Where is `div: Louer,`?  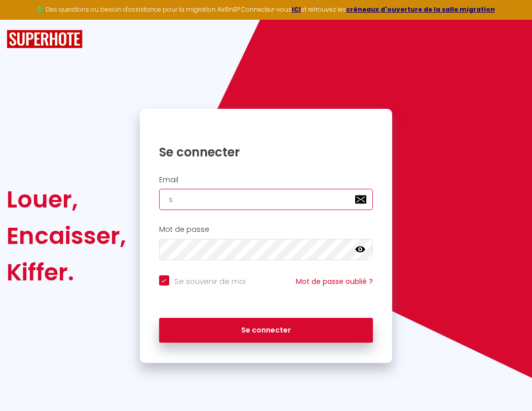
div: Louer, is located at coordinates (67, 200).